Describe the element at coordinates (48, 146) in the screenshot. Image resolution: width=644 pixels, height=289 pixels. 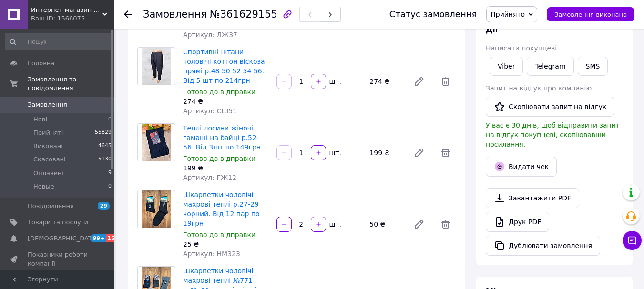
I see `span: Виконані` at that location.